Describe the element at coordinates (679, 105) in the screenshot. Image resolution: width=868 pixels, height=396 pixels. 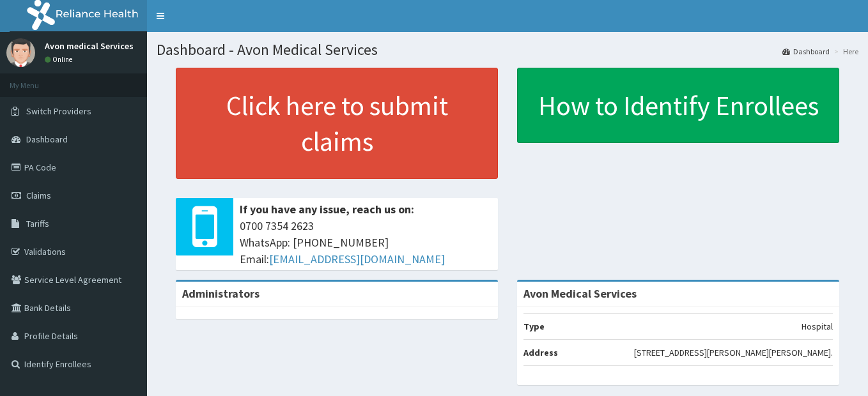
I see `a: How to Identify Enrollees` at that location.